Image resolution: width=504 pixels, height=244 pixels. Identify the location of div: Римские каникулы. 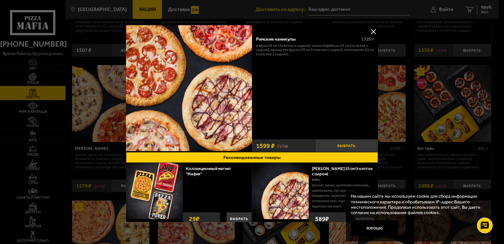
(306, 39).